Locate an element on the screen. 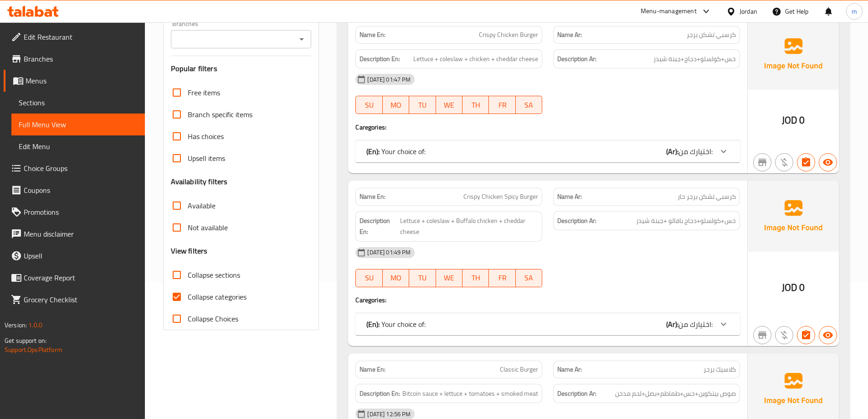 This screenshot has width=868, height=419. div: Jordan is located at coordinates (748, 11).